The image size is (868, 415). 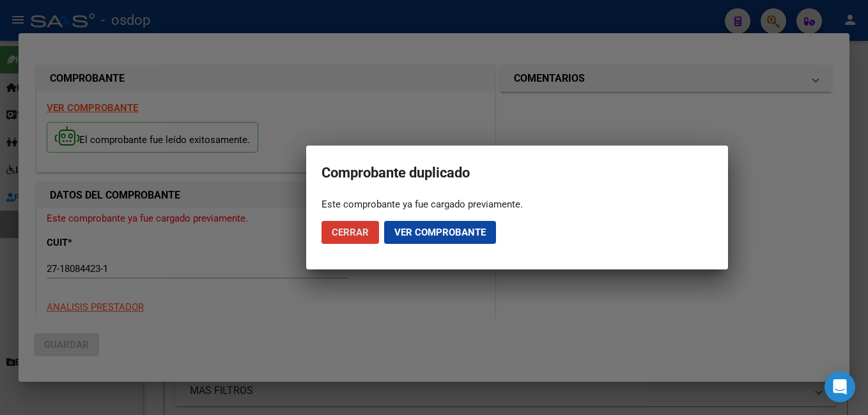 What do you see at coordinates (350, 233) in the screenshot?
I see `span: Cerrar` at bounding box center [350, 233].